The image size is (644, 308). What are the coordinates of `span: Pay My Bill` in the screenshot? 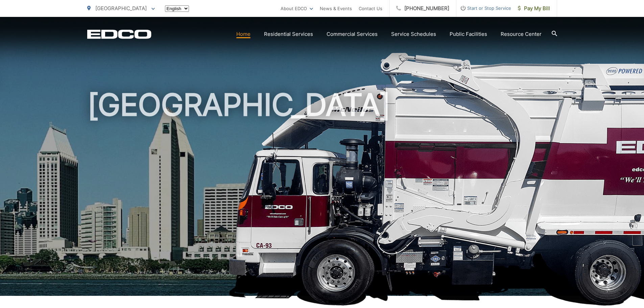 It's located at (534, 9).